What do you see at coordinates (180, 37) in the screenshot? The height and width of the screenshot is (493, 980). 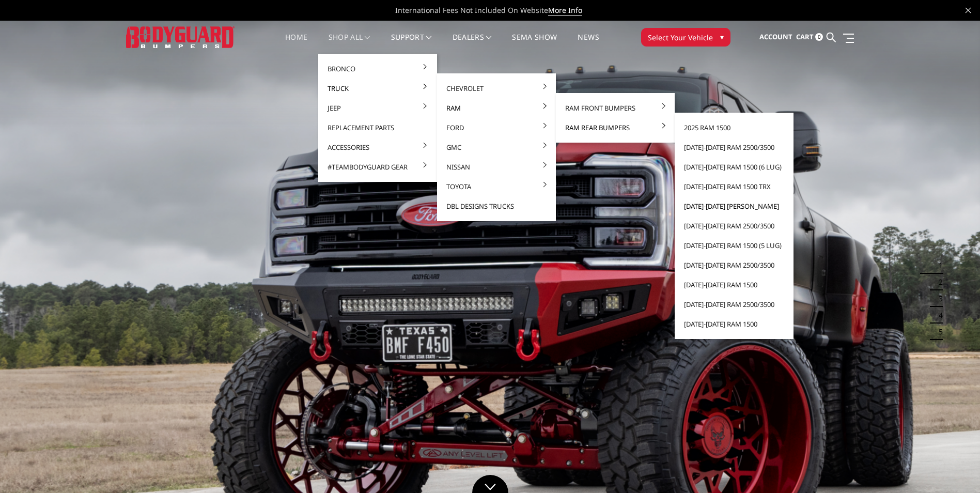 I see `img: BODYGUARD BUMPERS` at bounding box center [180, 37].